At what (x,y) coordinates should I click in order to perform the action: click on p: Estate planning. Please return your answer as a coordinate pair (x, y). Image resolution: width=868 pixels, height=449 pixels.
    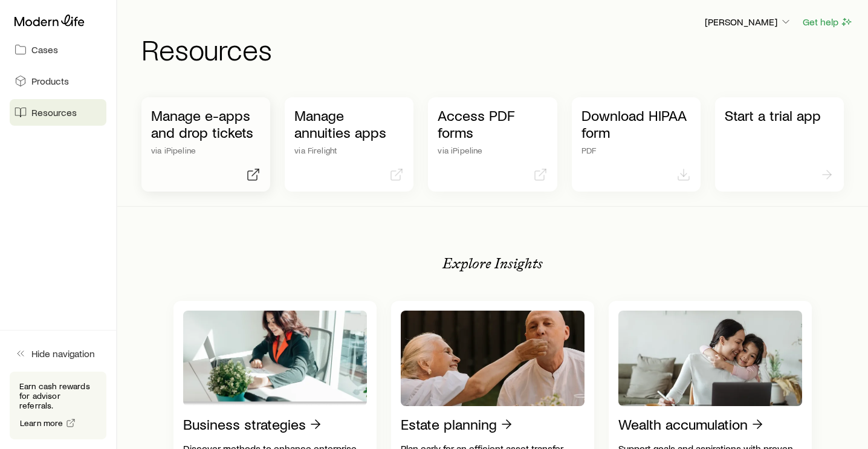
    Looking at the image, I should click on (448, 424).